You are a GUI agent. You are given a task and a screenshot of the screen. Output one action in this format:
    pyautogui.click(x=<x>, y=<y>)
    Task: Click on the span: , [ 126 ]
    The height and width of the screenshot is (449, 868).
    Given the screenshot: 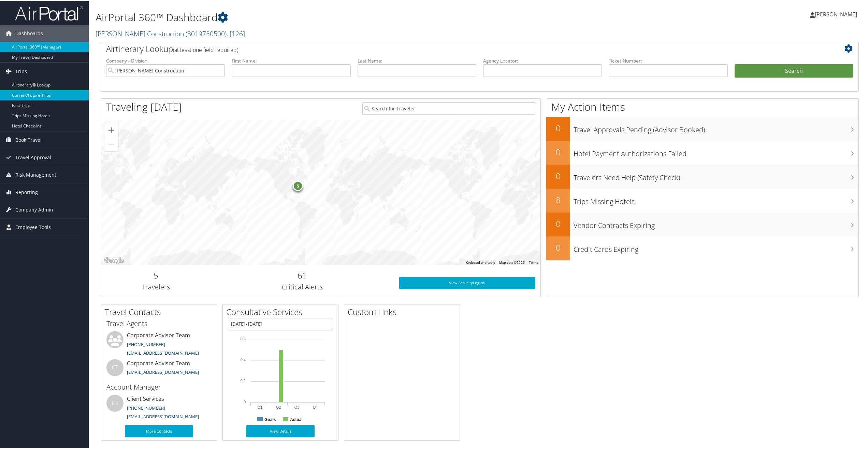 What is the action you would take?
    pyautogui.click(x=235, y=33)
    